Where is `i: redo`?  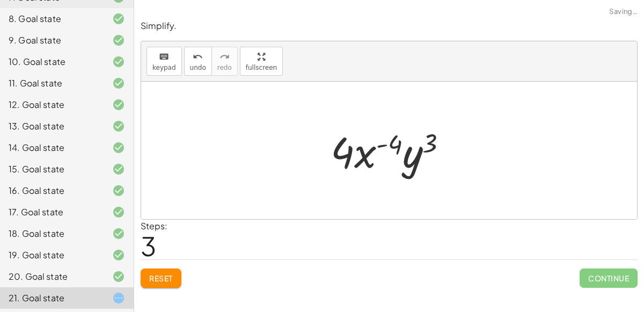
i: redo is located at coordinates (224, 57).